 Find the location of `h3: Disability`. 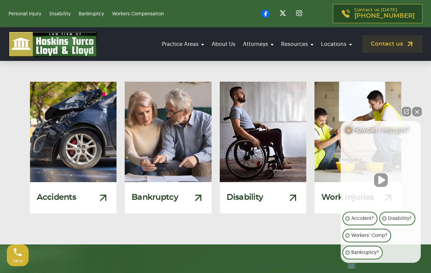

h3: Disability is located at coordinates (245, 198).